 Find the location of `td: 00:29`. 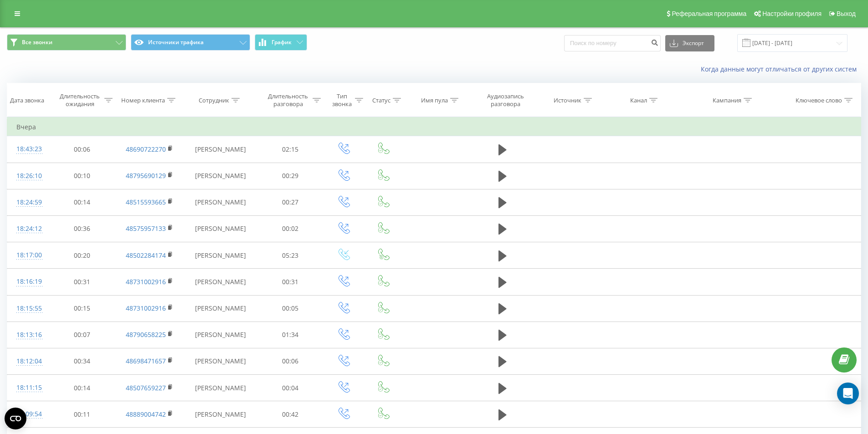

td: 00:29 is located at coordinates (290, 176).